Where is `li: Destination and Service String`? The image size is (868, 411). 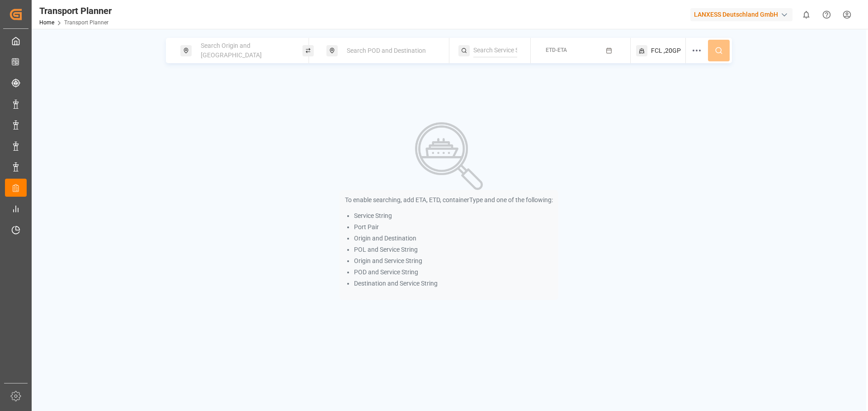 li: Destination and Service String is located at coordinates (454, 284).